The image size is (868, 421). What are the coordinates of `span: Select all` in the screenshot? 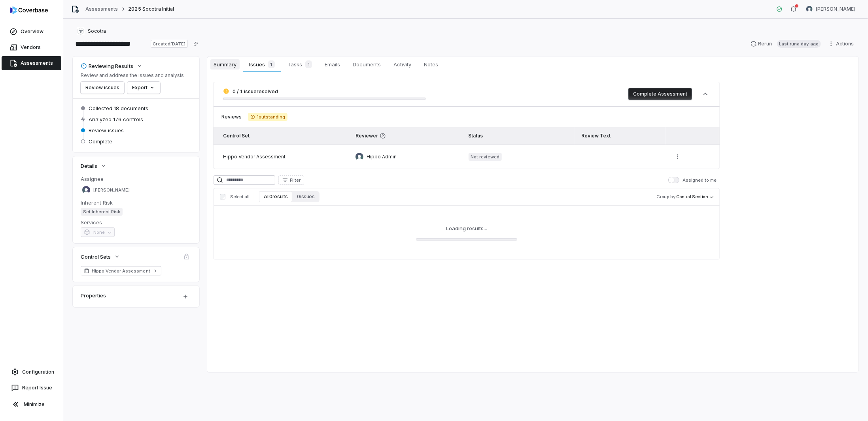 It's located at (240, 197).